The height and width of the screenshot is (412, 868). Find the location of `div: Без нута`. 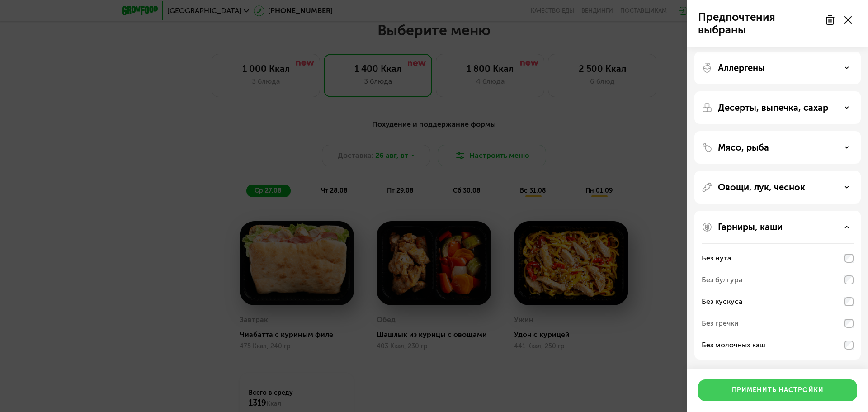

div: Без нута is located at coordinates (716, 258).